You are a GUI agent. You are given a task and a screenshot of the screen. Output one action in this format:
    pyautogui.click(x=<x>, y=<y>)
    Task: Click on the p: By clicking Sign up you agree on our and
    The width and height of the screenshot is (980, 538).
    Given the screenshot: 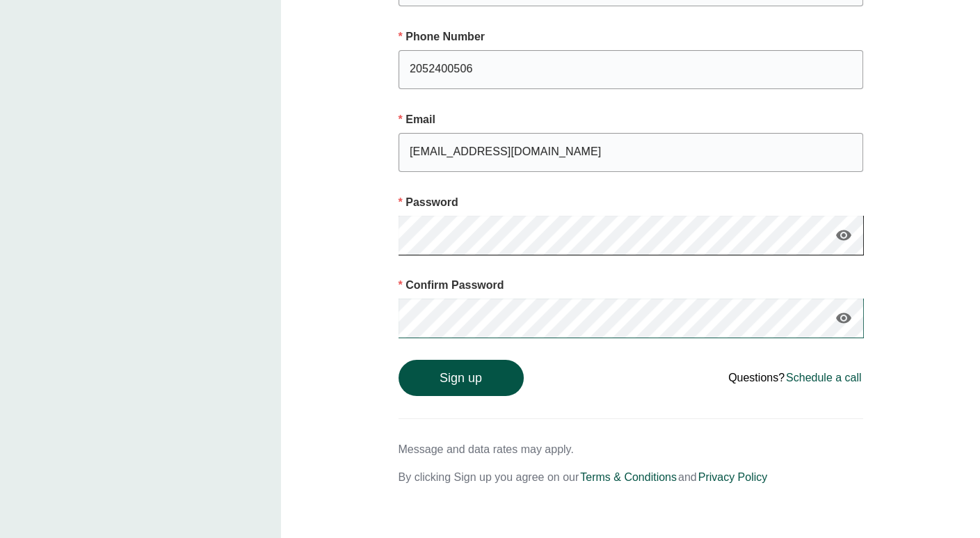 What is the action you would take?
    pyautogui.click(x=630, y=477)
    